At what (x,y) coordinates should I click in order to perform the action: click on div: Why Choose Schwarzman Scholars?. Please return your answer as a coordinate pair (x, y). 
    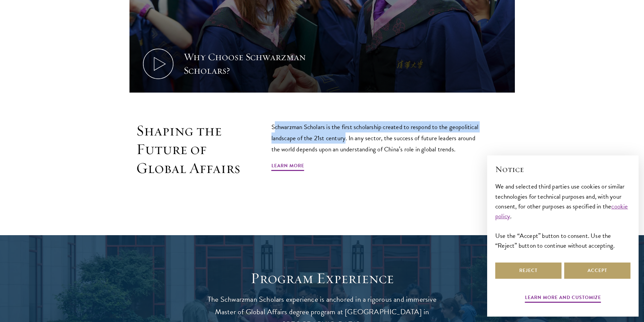
    Looking at the image, I should click on (246, 64).